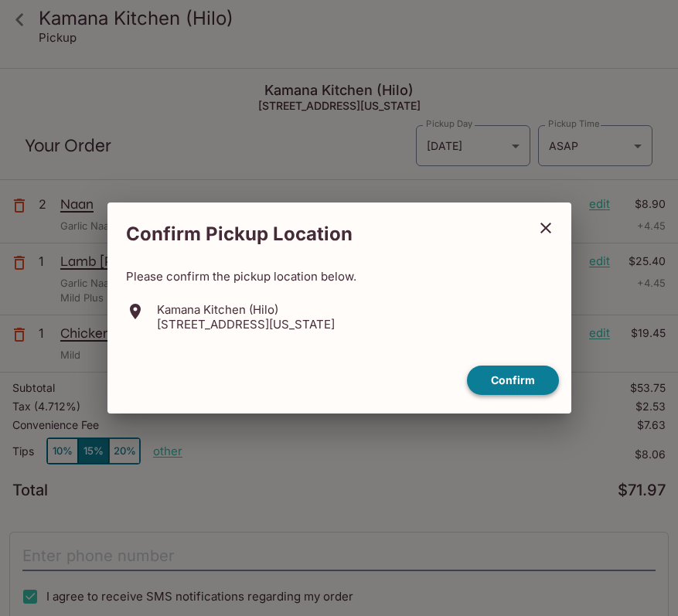 The height and width of the screenshot is (616, 678). I want to click on p: Kamana Kitchen (Hilo), so click(245, 309).